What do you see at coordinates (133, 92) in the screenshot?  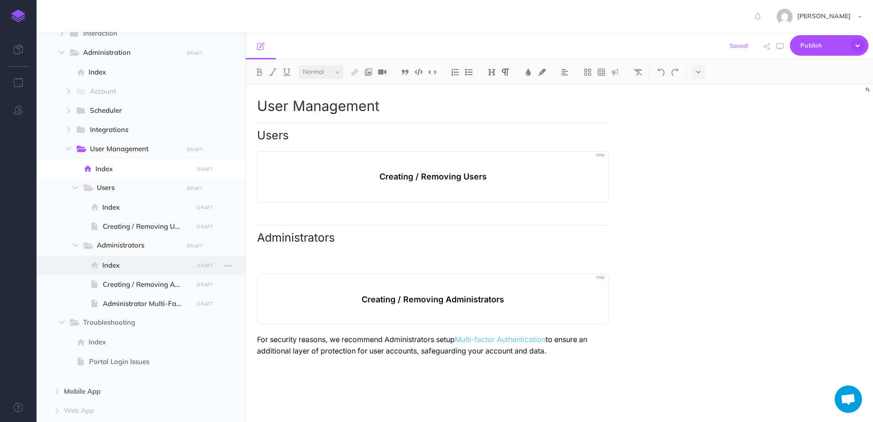 I see `span: Account` at bounding box center [133, 92].